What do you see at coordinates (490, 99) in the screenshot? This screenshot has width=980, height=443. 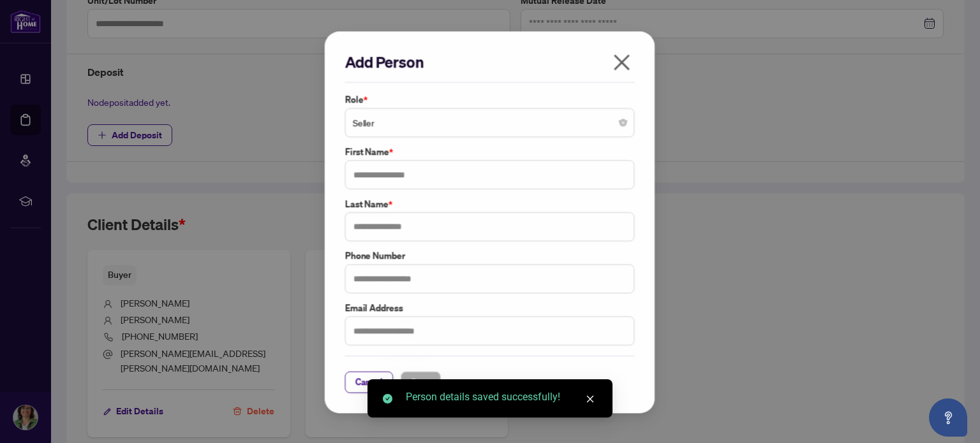 I see `label: Role` at bounding box center [490, 99].